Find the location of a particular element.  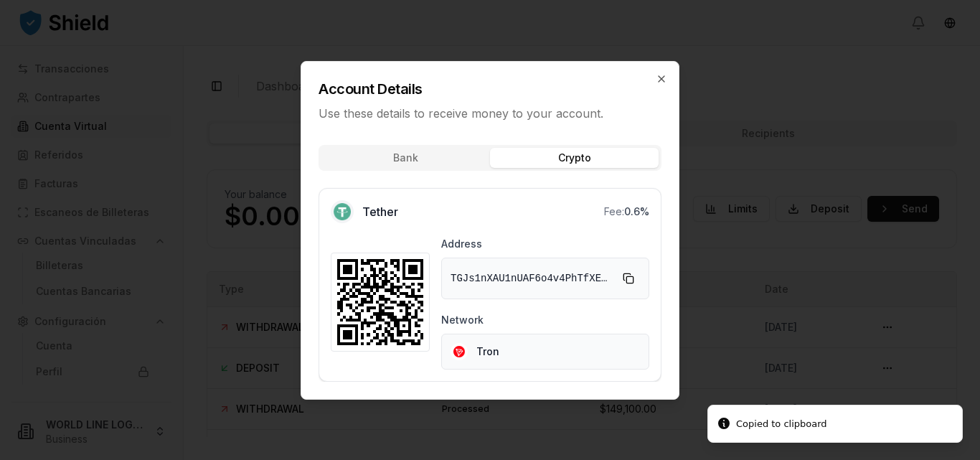

button: Copy to clipboard is located at coordinates (629, 278).